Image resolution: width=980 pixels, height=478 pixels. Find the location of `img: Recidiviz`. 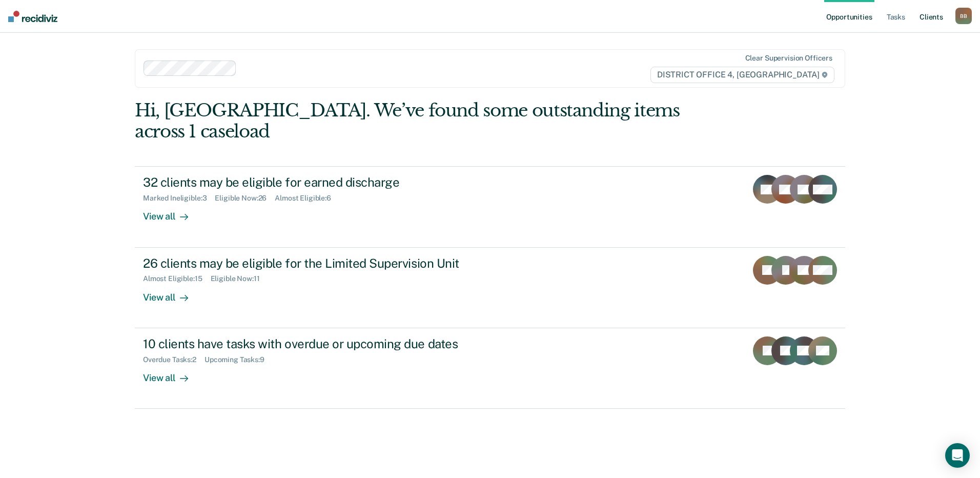

img: Recidiviz is located at coordinates (33, 16).